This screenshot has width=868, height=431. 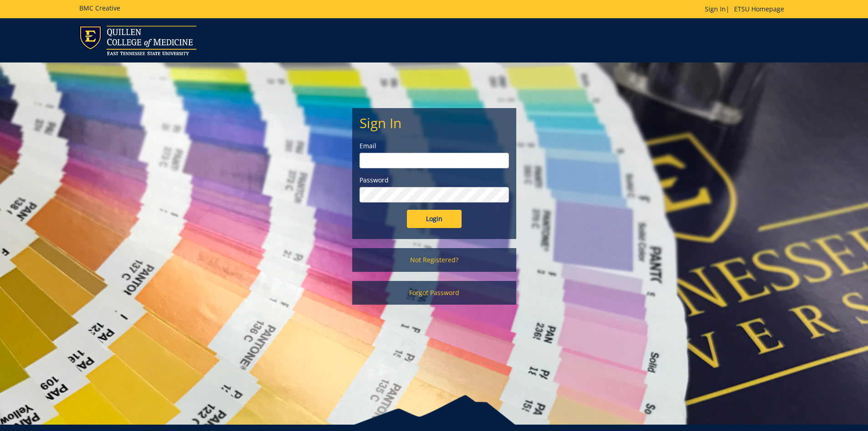 What do you see at coordinates (715, 9) in the screenshot?
I see `a: Sign In` at bounding box center [715, 9].